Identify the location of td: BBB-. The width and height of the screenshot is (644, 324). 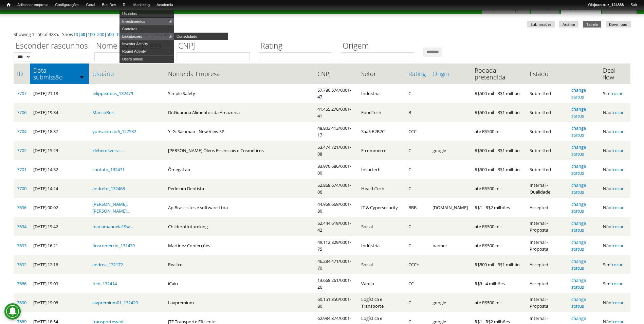
(417, 207).